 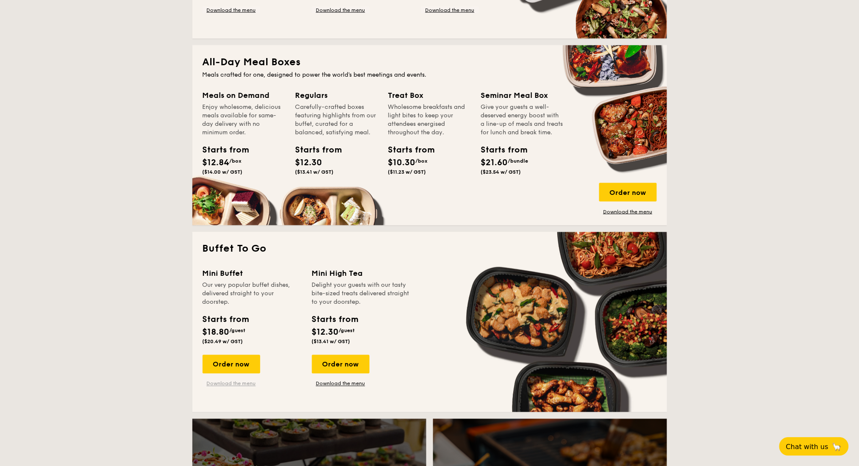 I want to click on div: Delight your guests with our tasty bite-sized treats delivered straight to your doorstep., so click(x=362, y=294).